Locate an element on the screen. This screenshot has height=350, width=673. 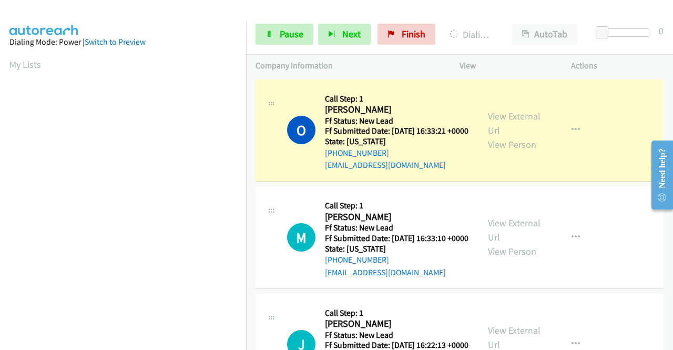
div: The call is yet to be attempted is located at coordinates (301, 237).